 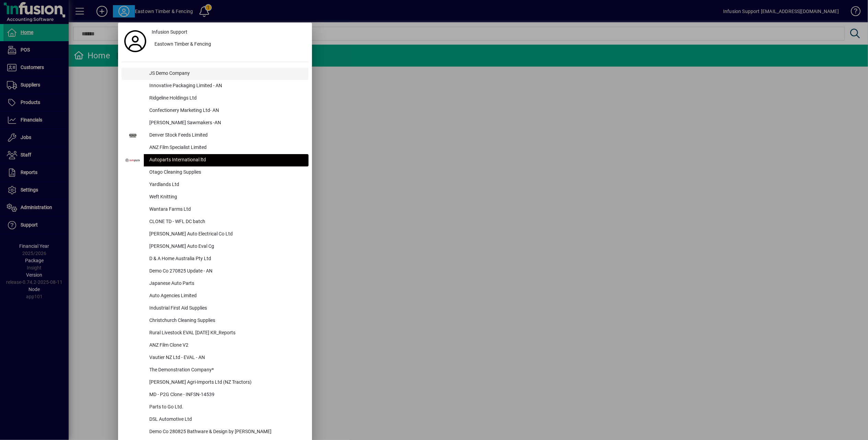 What do you see at coordinates (215, 99) in the screenshot?
I see `button: Ridgeline Holdings Ltd` at bounding box center [215, 99].